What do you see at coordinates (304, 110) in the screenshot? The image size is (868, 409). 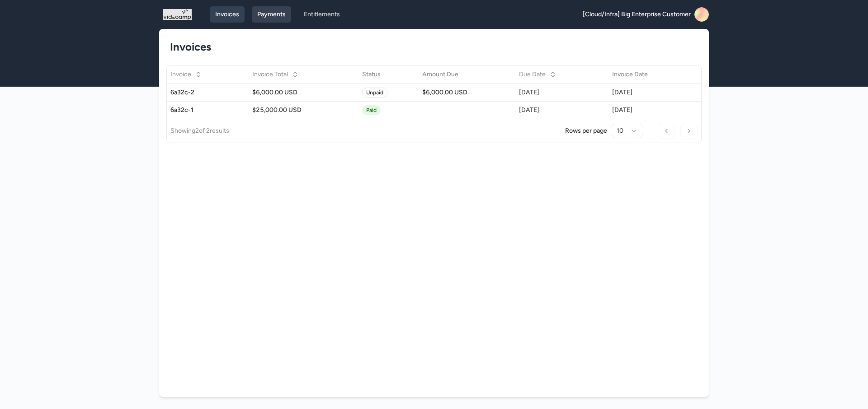 I see `div: $25,000.00 USD` at bounding box center [304, 110].